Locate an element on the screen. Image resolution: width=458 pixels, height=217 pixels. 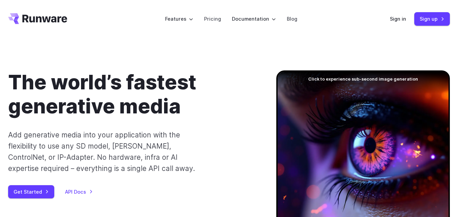
h1: The world’s fastest generative media is located at coordinates (131, 95).